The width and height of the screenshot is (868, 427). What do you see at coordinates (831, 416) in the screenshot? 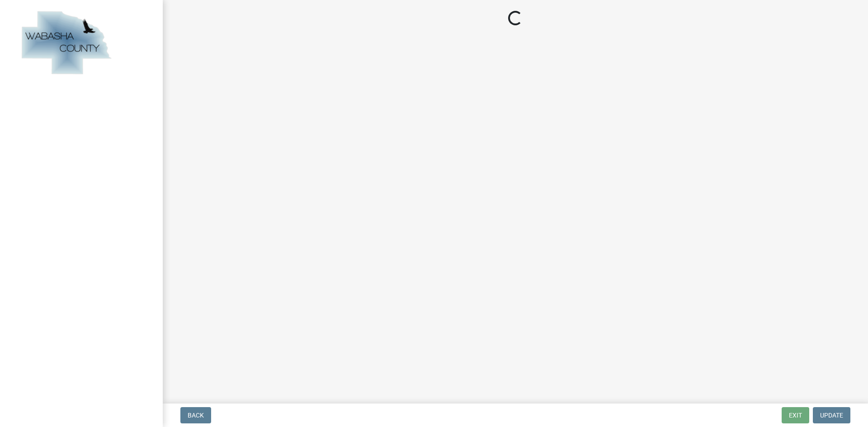
I see `button: Update` at bounding box center [831, 416].